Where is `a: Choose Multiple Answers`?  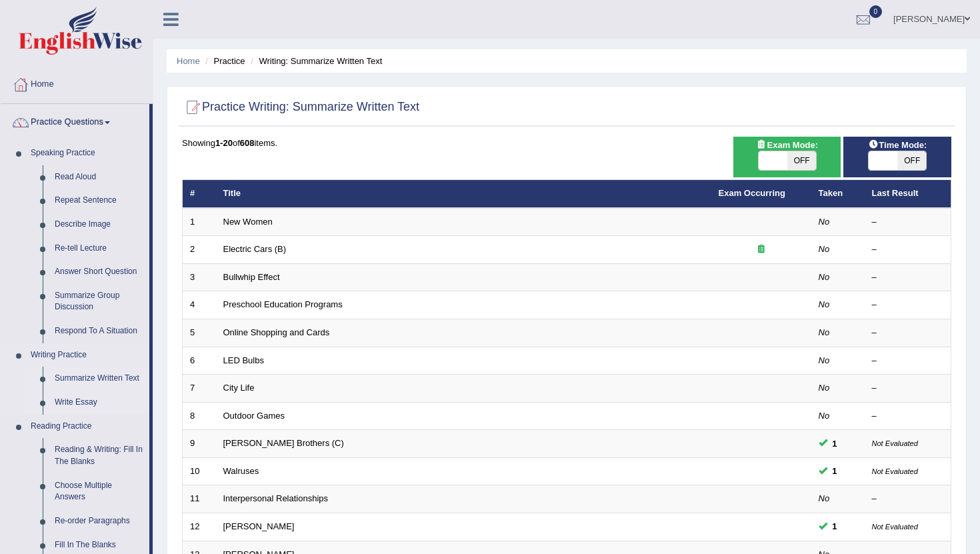 a: Choose Multiple Answers is located at coordinates (99, 491).